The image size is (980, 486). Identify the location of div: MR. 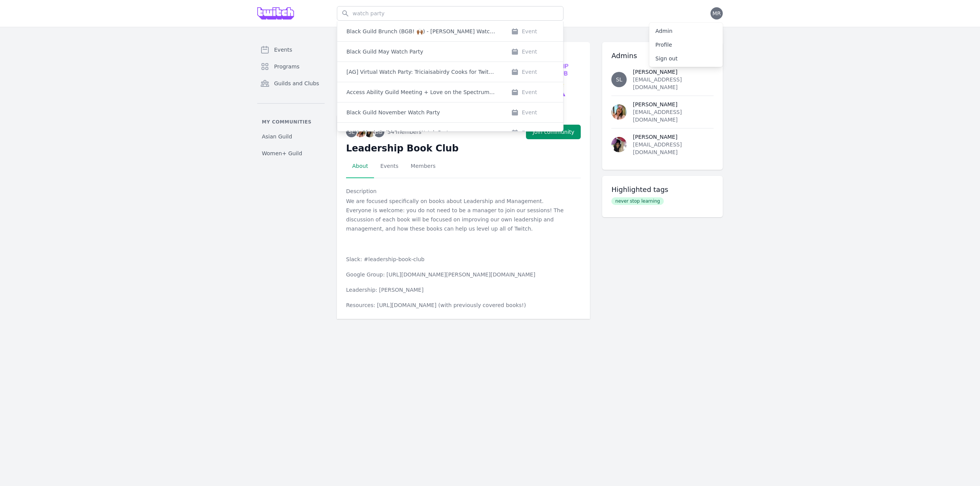
(686, 45).